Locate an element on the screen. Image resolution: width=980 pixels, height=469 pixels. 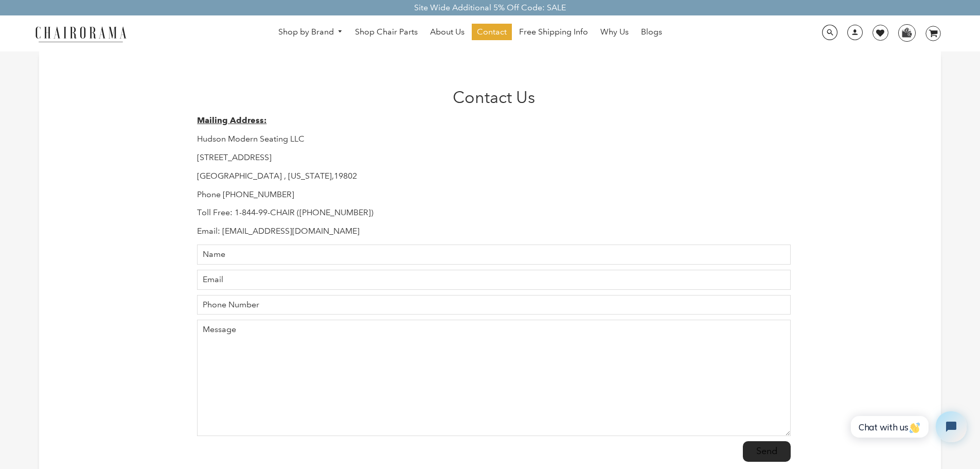
a: Free Shipping Info is located at coordinates (553, 32).